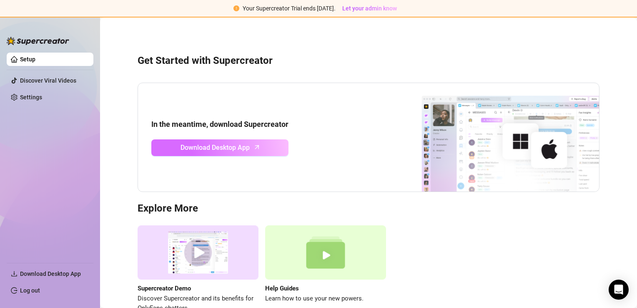  What do you see at coordinates (14, 273) in the screenshot?
I see `span: download` at bounding box center [14, 273].